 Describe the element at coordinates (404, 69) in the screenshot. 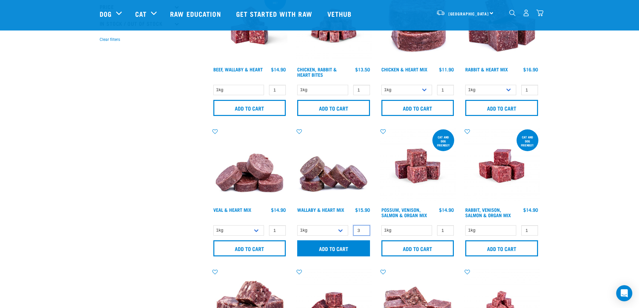

I see `a: Chicken & Heart Mix` at that location.